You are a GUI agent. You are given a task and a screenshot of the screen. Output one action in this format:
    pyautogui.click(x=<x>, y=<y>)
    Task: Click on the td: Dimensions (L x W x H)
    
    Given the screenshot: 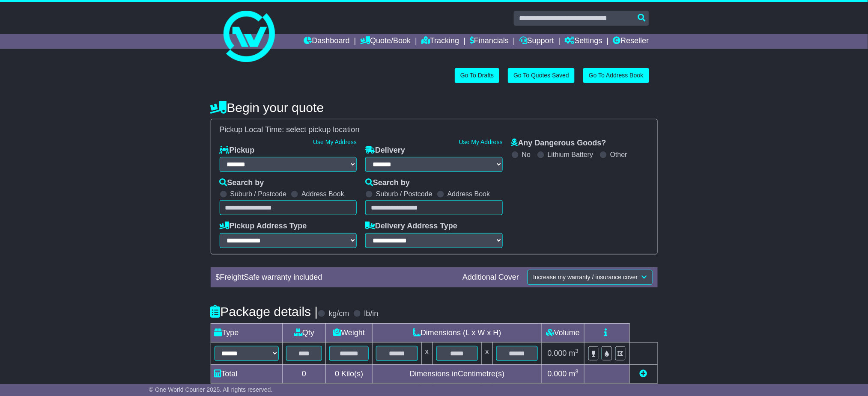 What is the action you would take?
    pyautogui.click(x=457, y=333)
    